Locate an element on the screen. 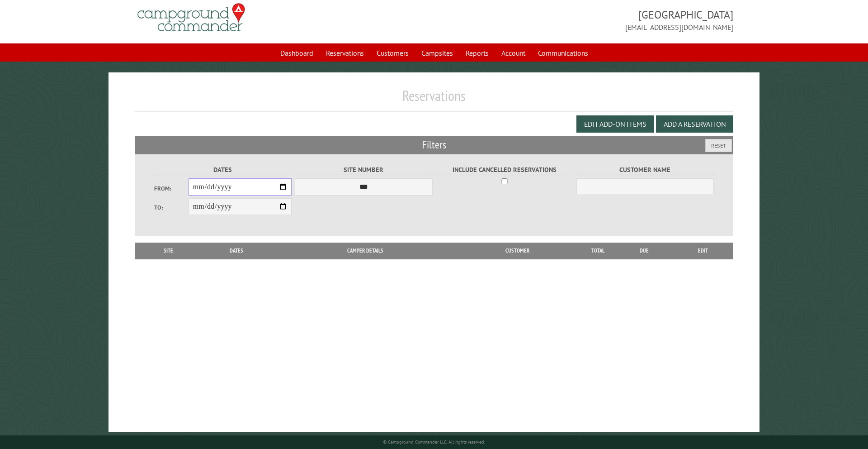 The image size is (868, 449). th: Customer is located at coordinates (518, 250).